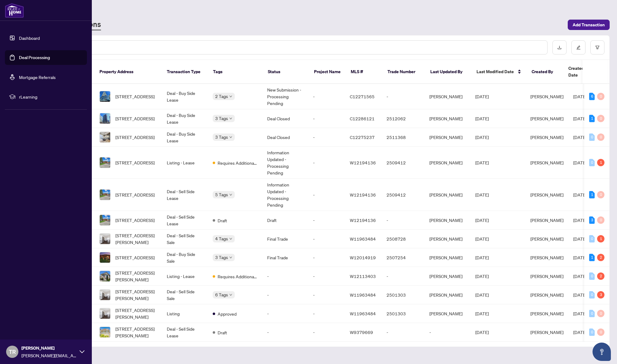 This screenshot has width=617, height=364. Describe the element at coordinates (449, 72) in the screenshot. I see `th: Last Updated By` at that location.